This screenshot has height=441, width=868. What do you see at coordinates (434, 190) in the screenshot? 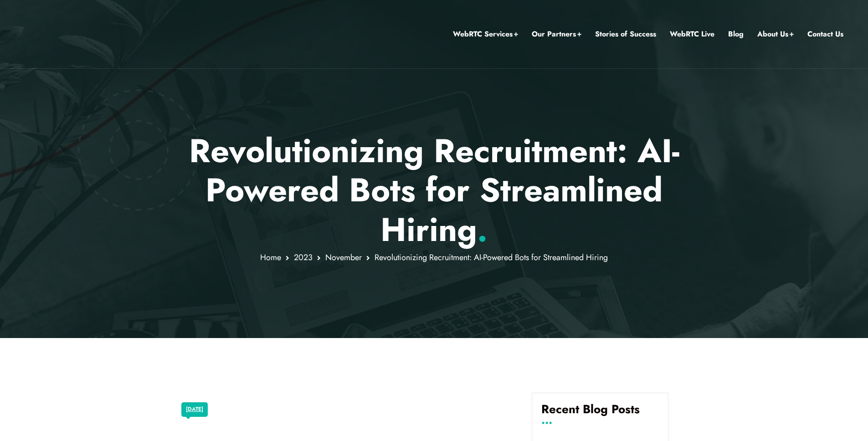
I see `p: Revolutionizing Recruitment: AI-Powered Bots for Streamlined Hiring` at bounding box center [434, 190].